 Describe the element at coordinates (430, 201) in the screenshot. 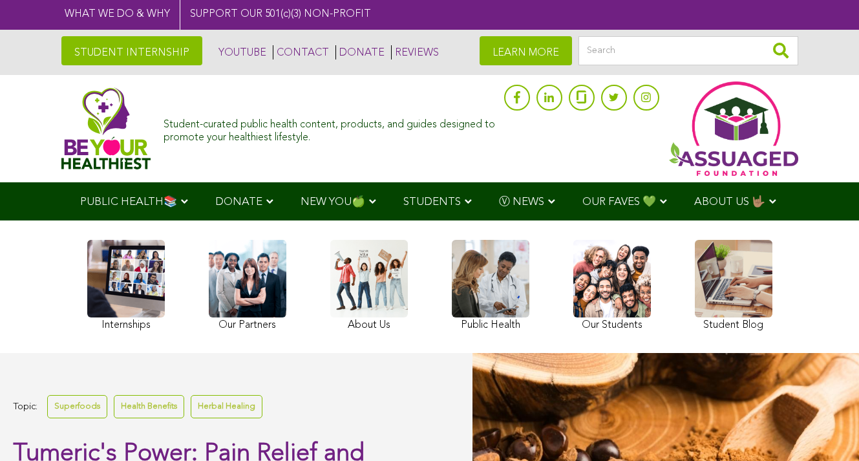

I see `div: Navigation Menu` at that location.